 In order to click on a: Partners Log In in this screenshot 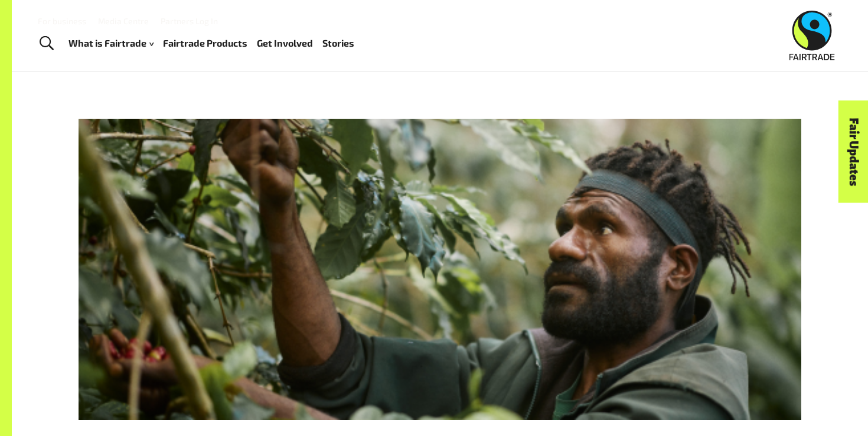, I will do `click(189, 21)`.